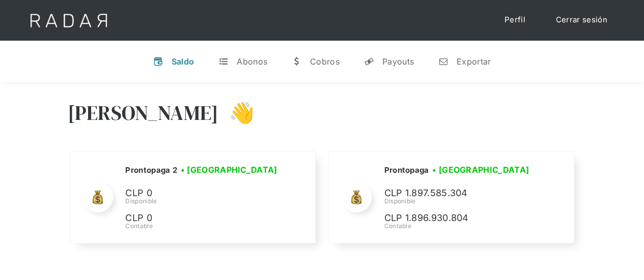 This screenshot has width=644, height=280. Describe the element at coordinates (151, 170) in the screenshot. I see `h2: Prontopaga 2` at that location.